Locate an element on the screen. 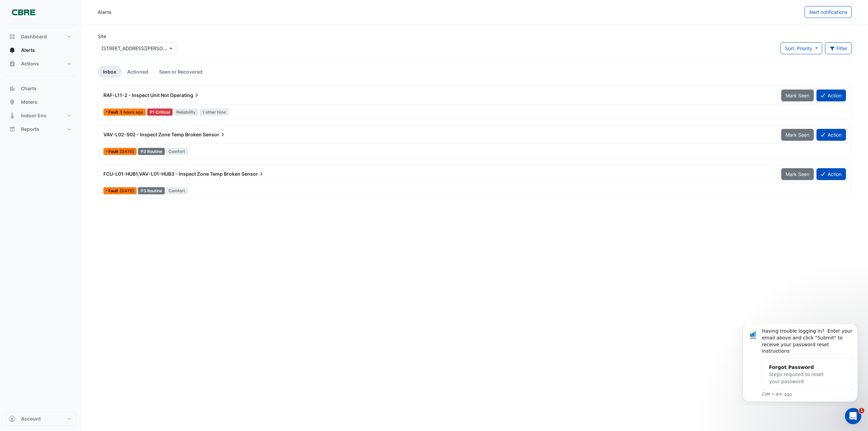 This screenshot has height=431, width=868. span: Alerts is located at coordinates (28, 50).